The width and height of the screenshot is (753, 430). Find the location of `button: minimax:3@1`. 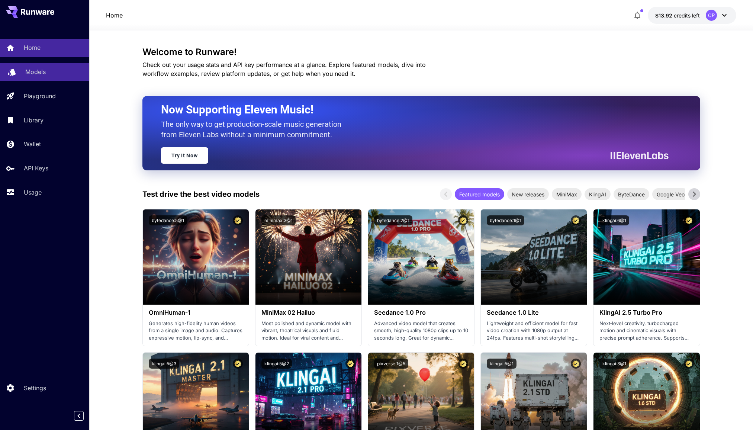

button: minimax:3@1 is located at coordinates (279, 220).